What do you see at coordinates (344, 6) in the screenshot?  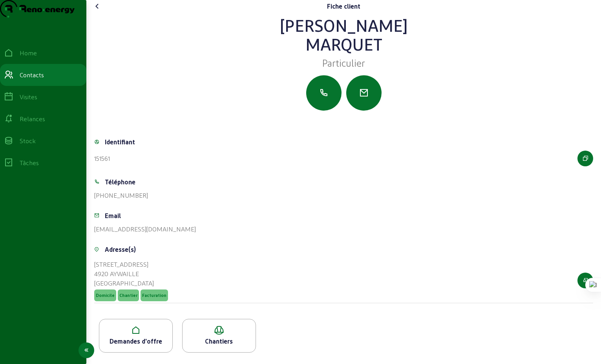 I see `div: Fiche client` at bounding box center [344, 6].